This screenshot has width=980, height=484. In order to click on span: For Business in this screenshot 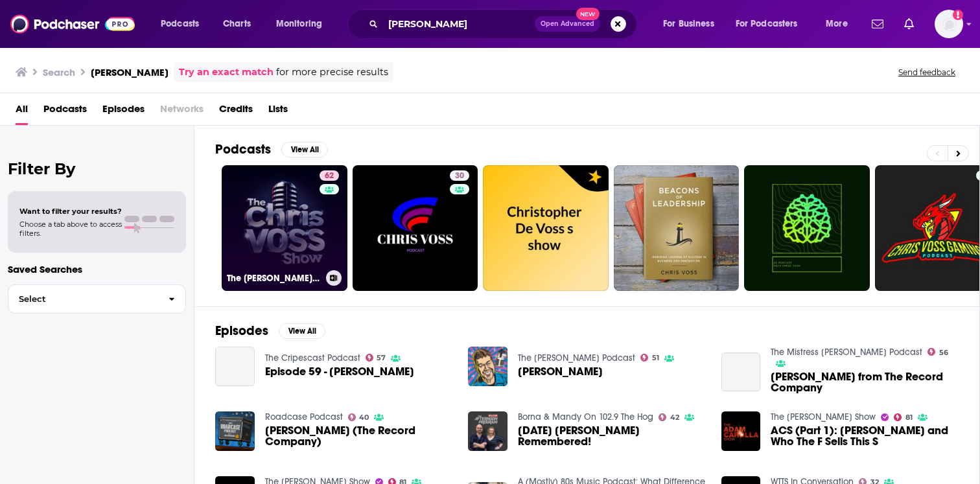, I will do `click(688, 24)`.